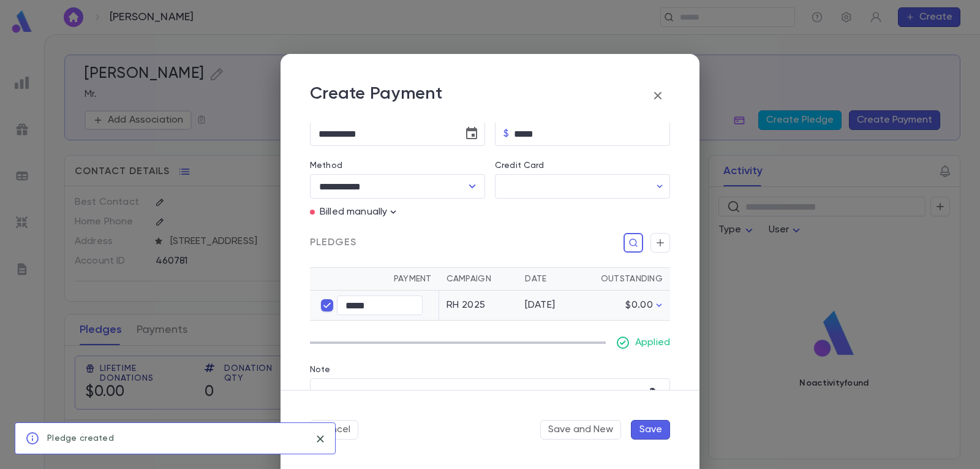 The height and width of the screenshot is (469, 980). Describe the element at coordinates (472, 186) in the screenshot. I see `button: Open` at that location.